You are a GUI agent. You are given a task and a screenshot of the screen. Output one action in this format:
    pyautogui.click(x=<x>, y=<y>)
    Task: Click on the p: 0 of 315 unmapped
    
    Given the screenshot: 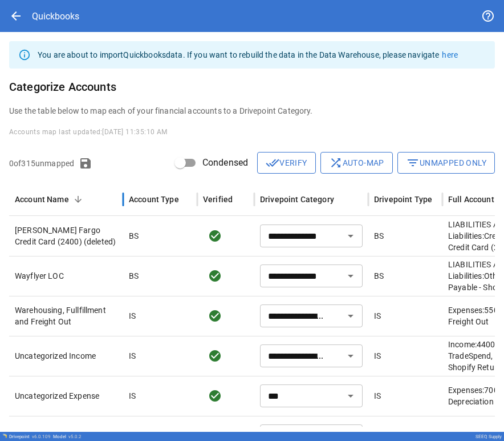 What is the action you would take?
    pyautogui.click(x=42, y=163)
    